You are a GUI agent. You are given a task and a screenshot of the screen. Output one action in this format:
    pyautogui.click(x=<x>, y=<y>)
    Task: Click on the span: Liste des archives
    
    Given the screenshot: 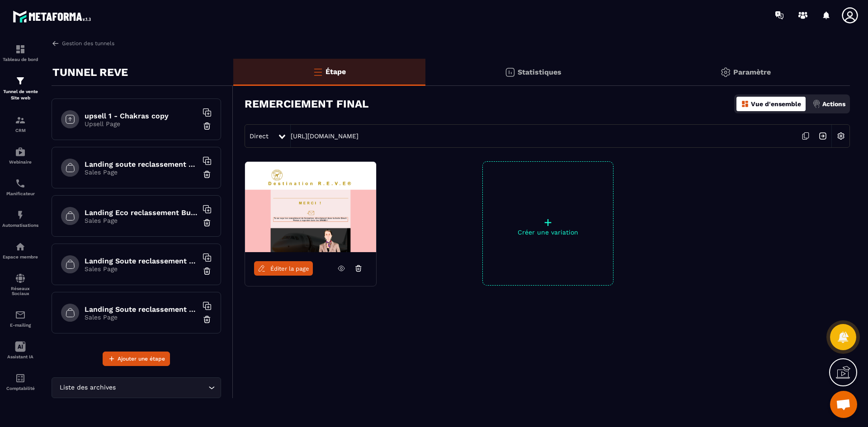 What is the action you would take?
    pyautogui.click(x=88, y=388)
    